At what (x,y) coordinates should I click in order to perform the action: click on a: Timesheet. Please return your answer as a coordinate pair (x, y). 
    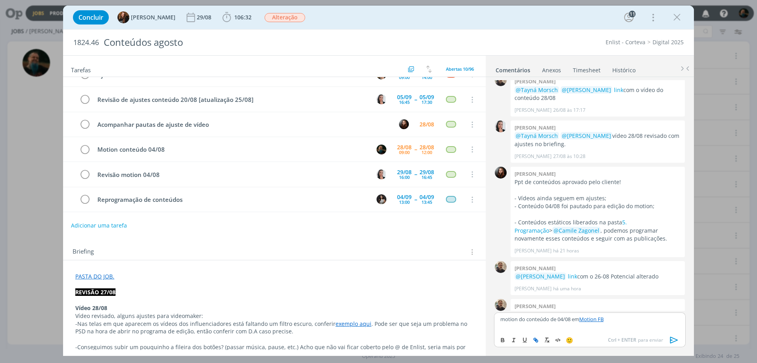
    Looking at the image, I should click on (587, 68).